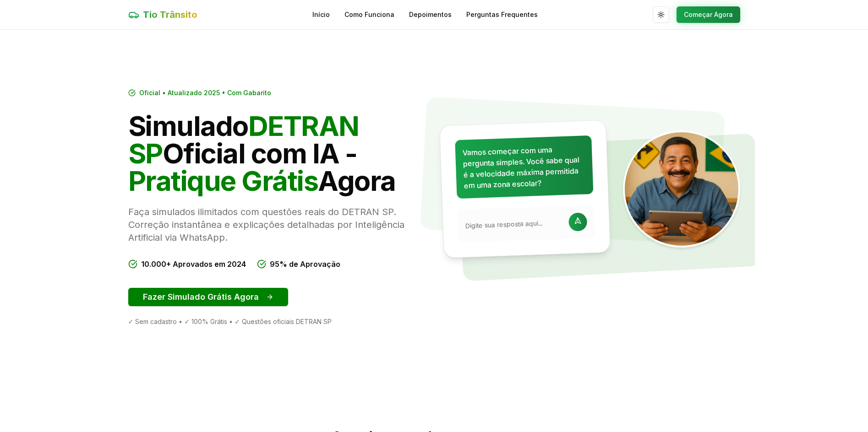  I want to click on button: Começar Agora, so click(708, 14).